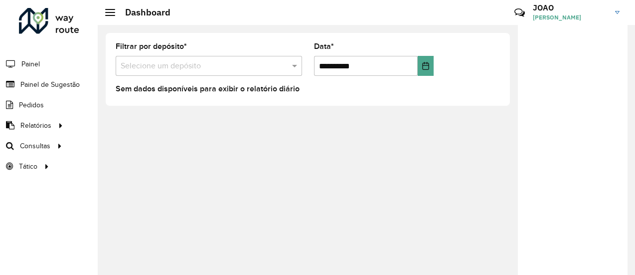 The height and width of the screenshot is (275, 635). I want to click on a: Contato Rápido, so click(520, 12).